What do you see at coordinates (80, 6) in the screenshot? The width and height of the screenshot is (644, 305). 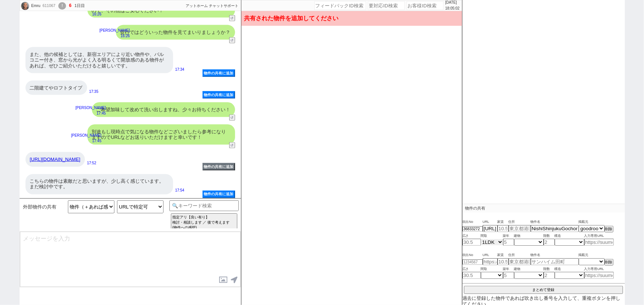 I see `div: 1日目` at bounding box center [80, 6].